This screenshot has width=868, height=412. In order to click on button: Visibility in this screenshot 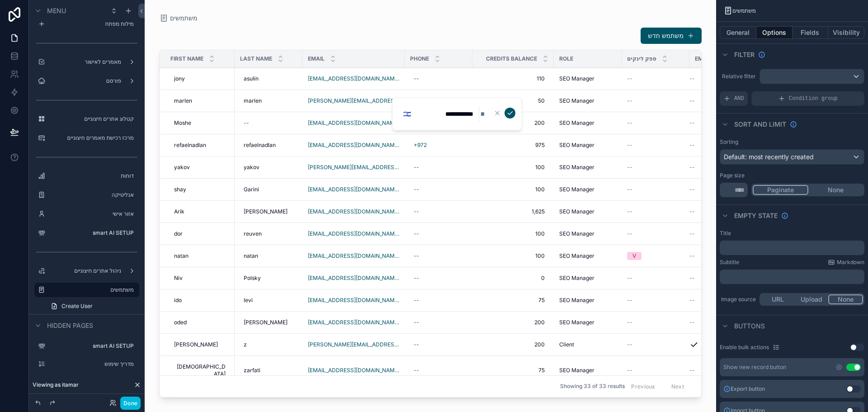, I will do `click(846, 32)`.